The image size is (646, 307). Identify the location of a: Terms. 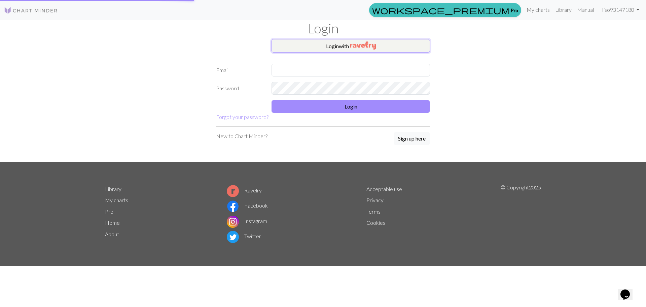
(374, 211).